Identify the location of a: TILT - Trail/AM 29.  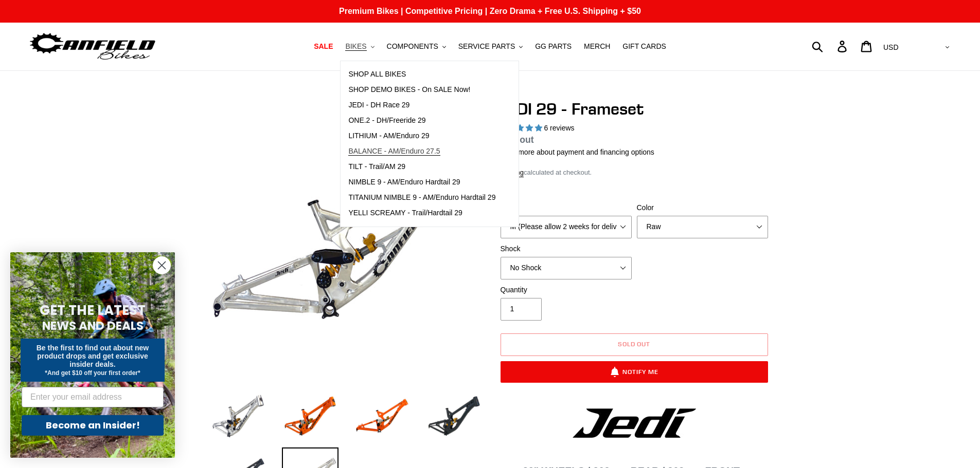
(421, 167).